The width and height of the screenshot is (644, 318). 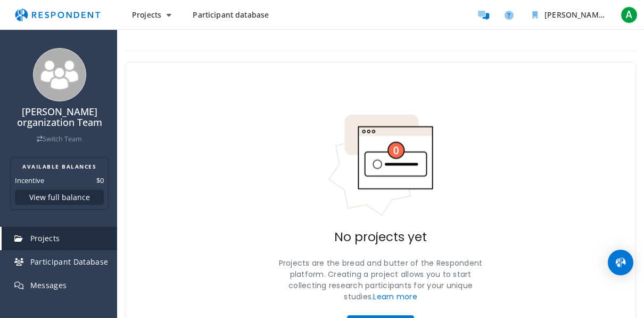 I want to click on a: Help and support, so click(x=509, y=15).